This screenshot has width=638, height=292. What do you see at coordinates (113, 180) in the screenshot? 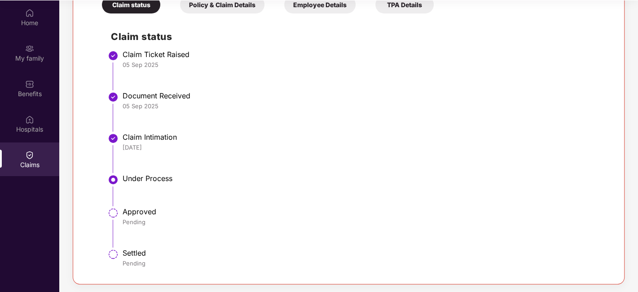
I see `img: svg+xml;base64,PHN2ZyBpZD0iU3RlcC1BY3RpdmUtMzJ4MzIiIHhtbG5zPSJodHRwOi8vd3d3LnczLm9yZy8yMDAwL3N2Zy...` at bounding box center [113, 180].